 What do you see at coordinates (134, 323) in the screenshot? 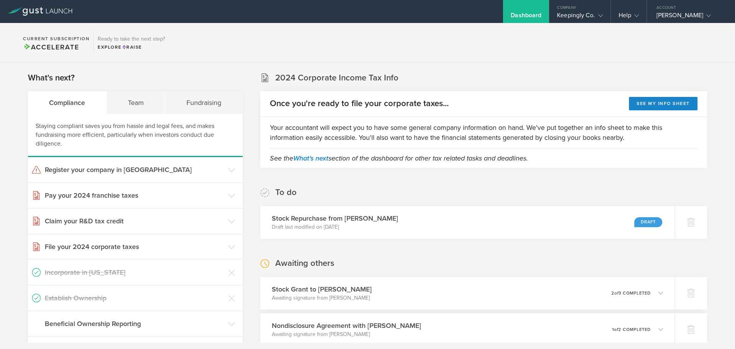
I see `h3: Beneficial Ownership Reporting` at bounding box center [134, 323].